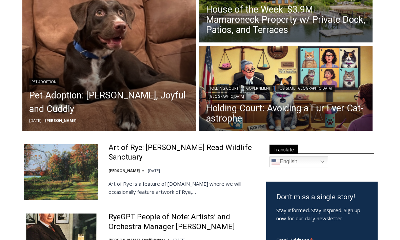 The image size is (400, 240). Describe the element at coordinates (259, 88) in the screenshot. I see `a: Government` at that location.